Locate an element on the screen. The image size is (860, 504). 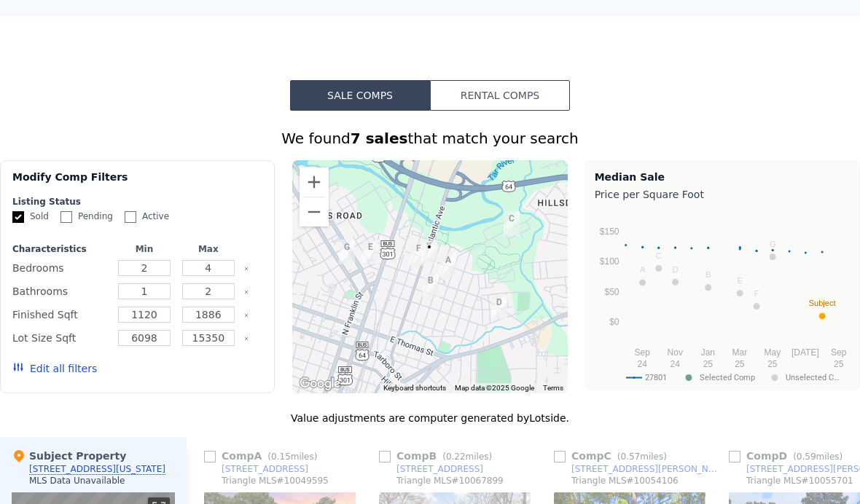
text: Nov is located at coordinates (674, 352).